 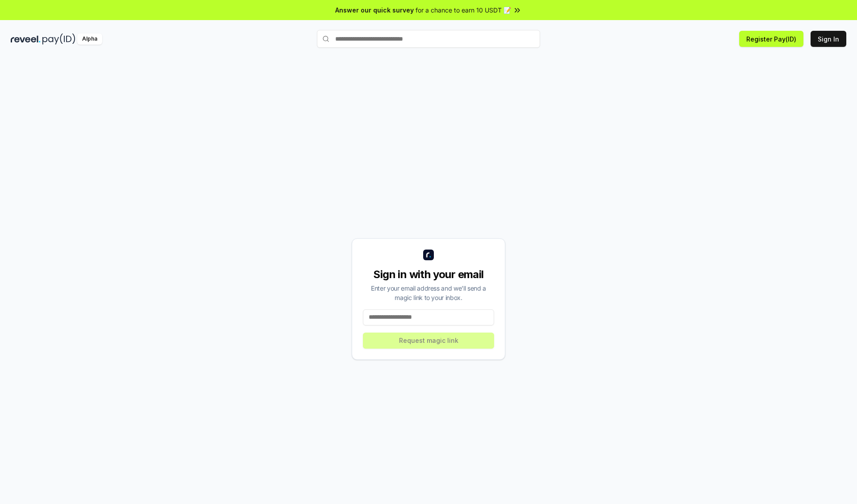 I want to click on button: Sign In, so click(x=829, y=39).